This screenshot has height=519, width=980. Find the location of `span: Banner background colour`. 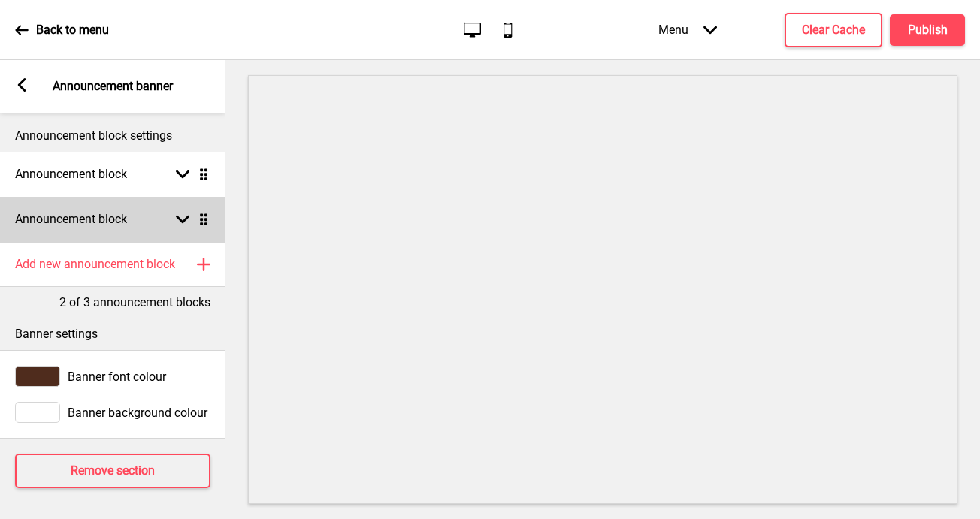

span: Banner background colour is located at coordinates (137, 413).